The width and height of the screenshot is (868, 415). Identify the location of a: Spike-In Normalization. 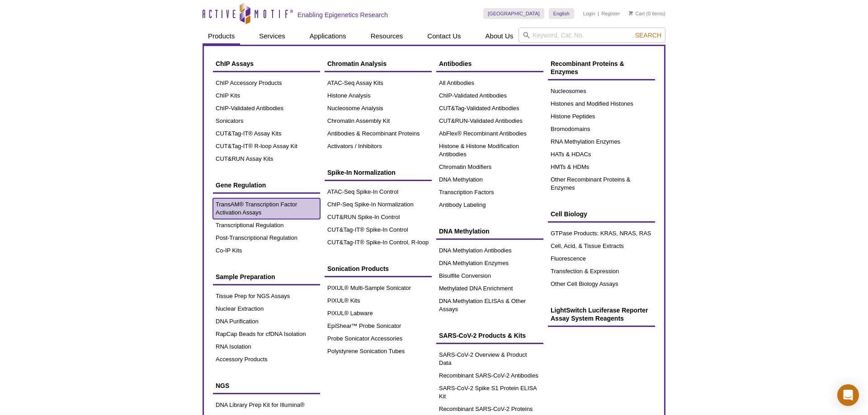
(378, 172).